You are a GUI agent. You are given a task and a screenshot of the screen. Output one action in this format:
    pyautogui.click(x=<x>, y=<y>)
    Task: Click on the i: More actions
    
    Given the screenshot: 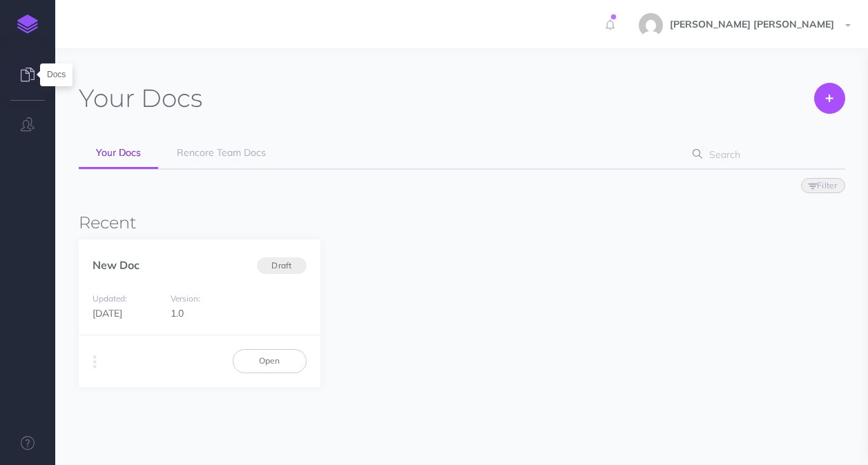 What is the action you would take?
    pyautogui.click(x=95, y=363)
    